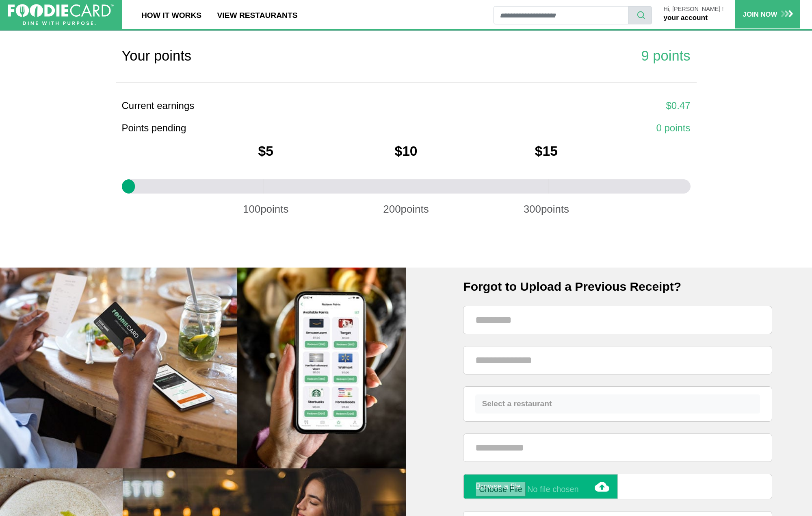  Describe the element at coordinates (546, 151) in the screenshot. I see `h3: $15` at that location.